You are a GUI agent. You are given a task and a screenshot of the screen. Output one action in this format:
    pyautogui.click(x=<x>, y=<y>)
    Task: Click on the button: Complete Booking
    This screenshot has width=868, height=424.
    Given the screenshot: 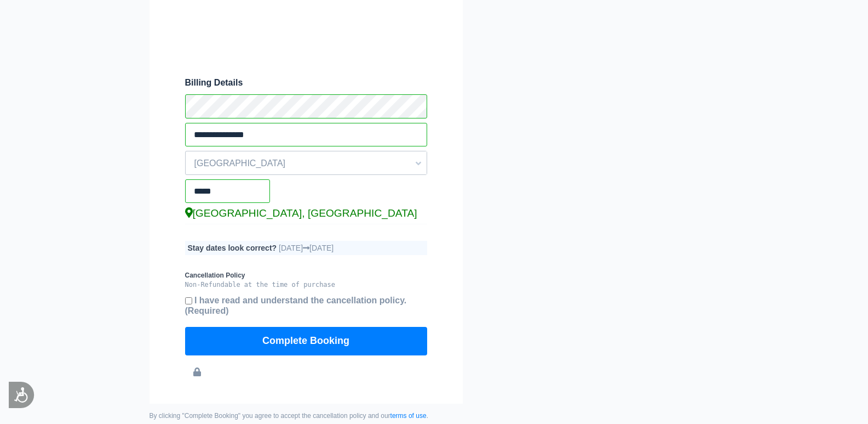 What is the action you would take?
    pyautogui.click(x=306, y=341)
    